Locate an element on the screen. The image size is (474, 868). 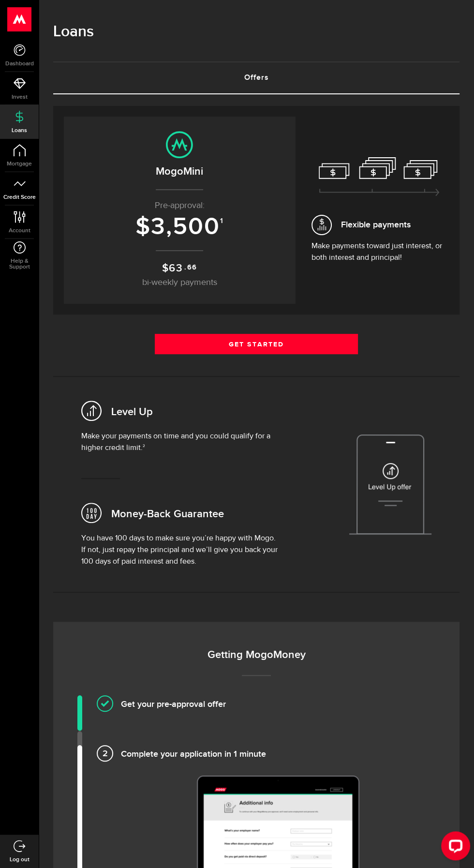
h4: Complete your application in 1 minute is located at coordinates (278, 753).